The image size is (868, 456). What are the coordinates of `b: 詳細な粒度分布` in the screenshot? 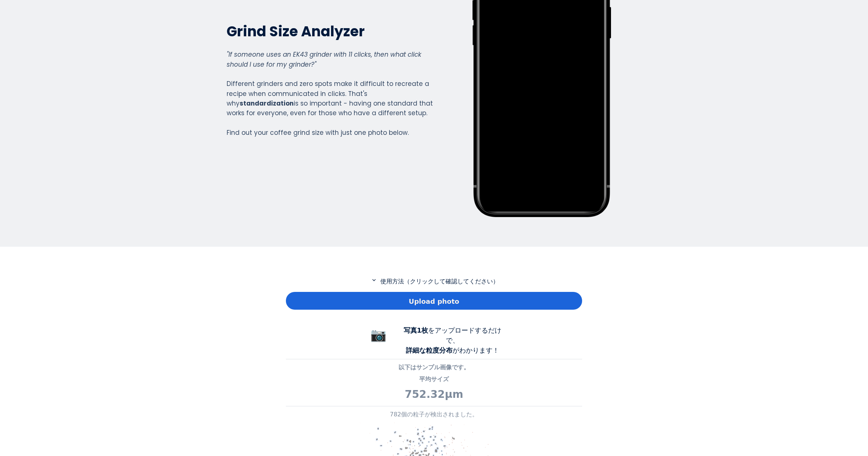 It's located at (429, 350).